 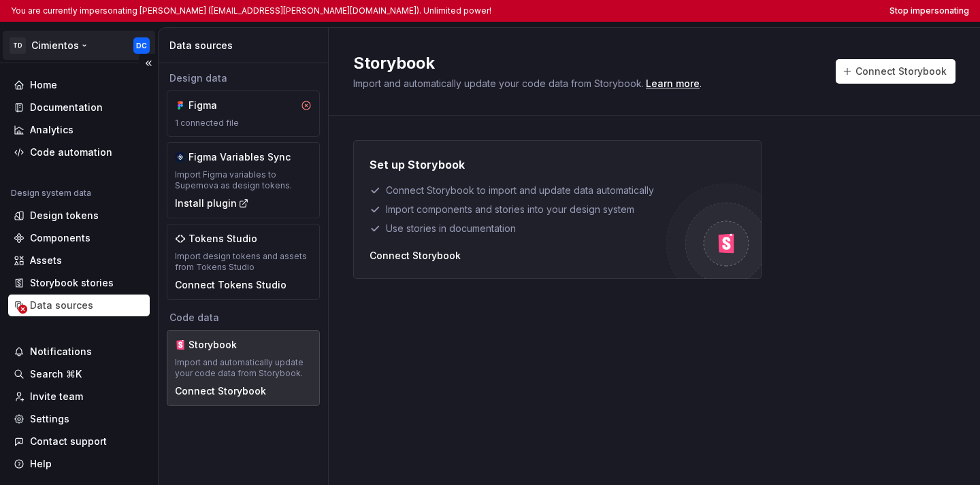 What do you see at coordinates (79, 464) in the screenshot?
I see `button: Help` at bounding box center [79, 464].